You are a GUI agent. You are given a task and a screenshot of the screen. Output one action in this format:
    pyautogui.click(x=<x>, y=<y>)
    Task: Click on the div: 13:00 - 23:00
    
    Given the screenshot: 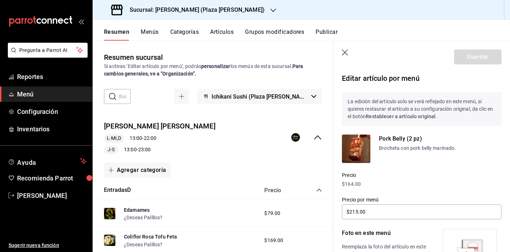 What is the action you would take?
    pyautogui.click(x=159, y=150)
    